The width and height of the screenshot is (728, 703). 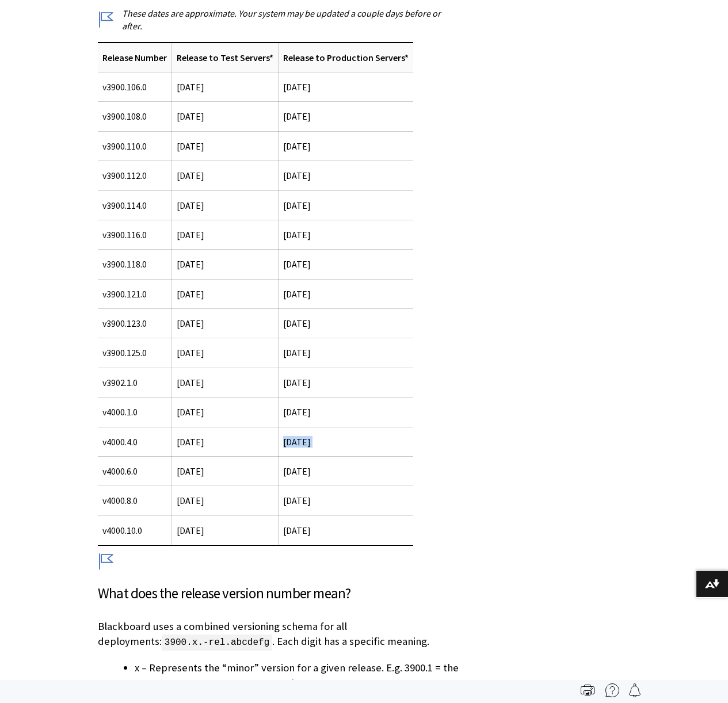 I want to click on img: More help, so click(x=612, y=690).